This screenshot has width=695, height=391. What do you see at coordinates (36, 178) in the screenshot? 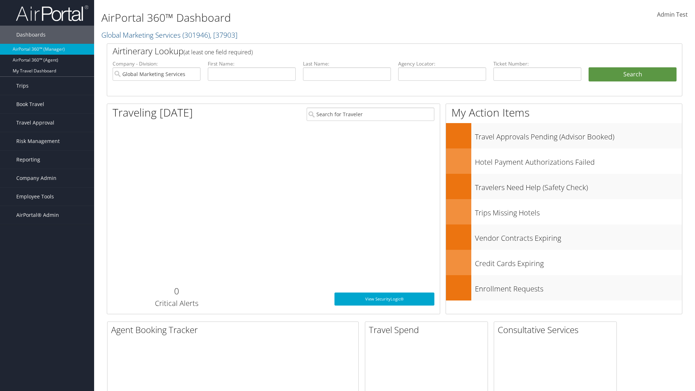
I see `span: Company Admin` at bounding box center [36, 178].